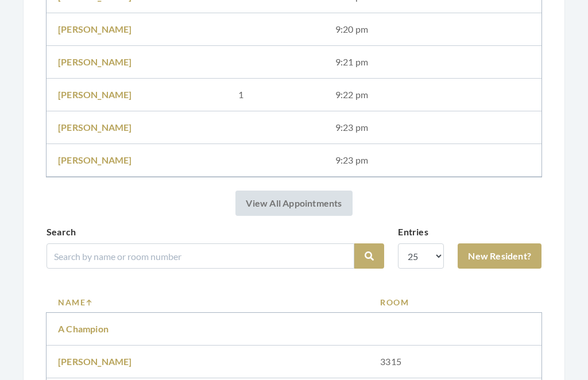 The image size is (588, 380). Describe the element at coordinates (208, 301) in the screenshot. I see `a: Name` at that location.